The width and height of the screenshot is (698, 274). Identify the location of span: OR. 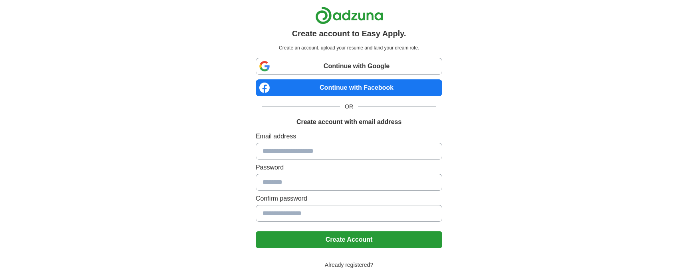
(349, 107).